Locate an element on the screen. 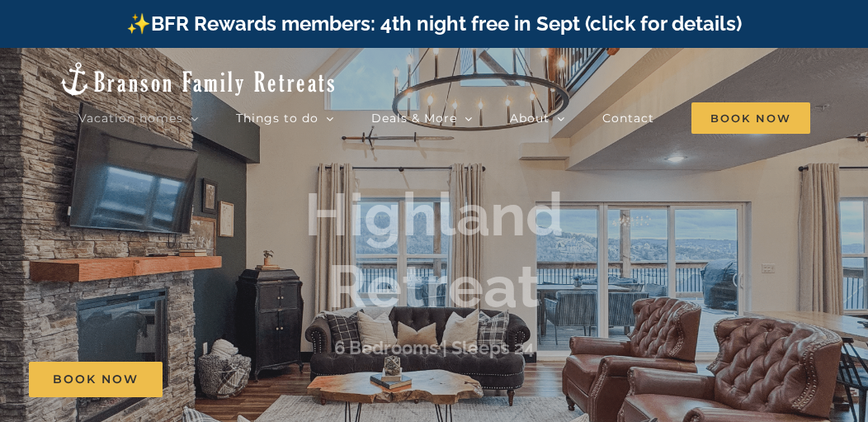  h3: 6 Bedrooms | Sleeps 24 is located at coordinates (434, 348).